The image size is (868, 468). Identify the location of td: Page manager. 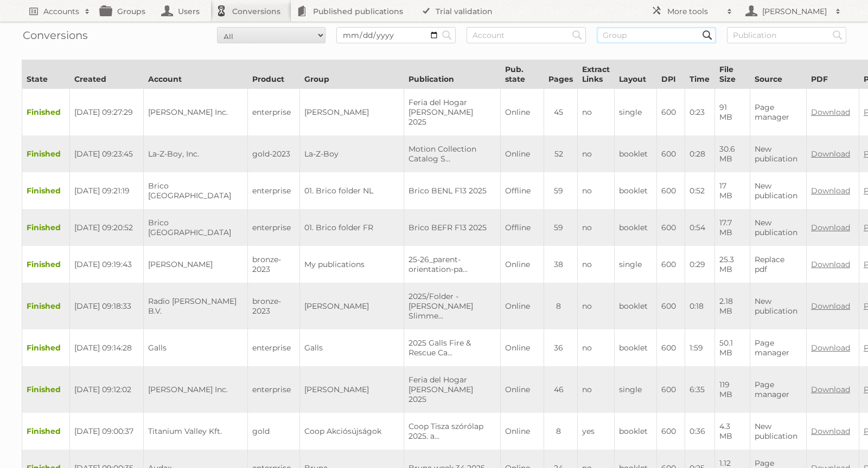
(779, 390).